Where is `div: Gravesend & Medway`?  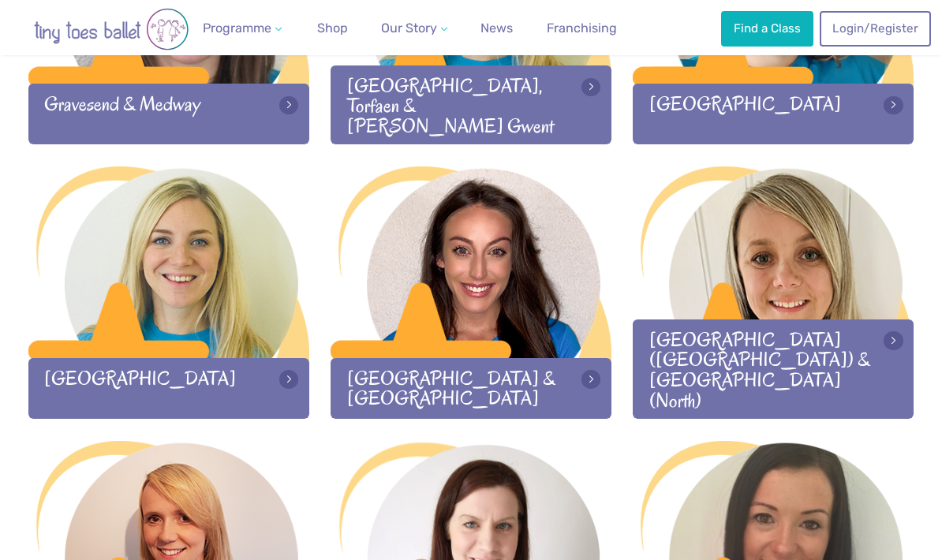 div: Gravesend & Medway is located at coordinates (169, 113).